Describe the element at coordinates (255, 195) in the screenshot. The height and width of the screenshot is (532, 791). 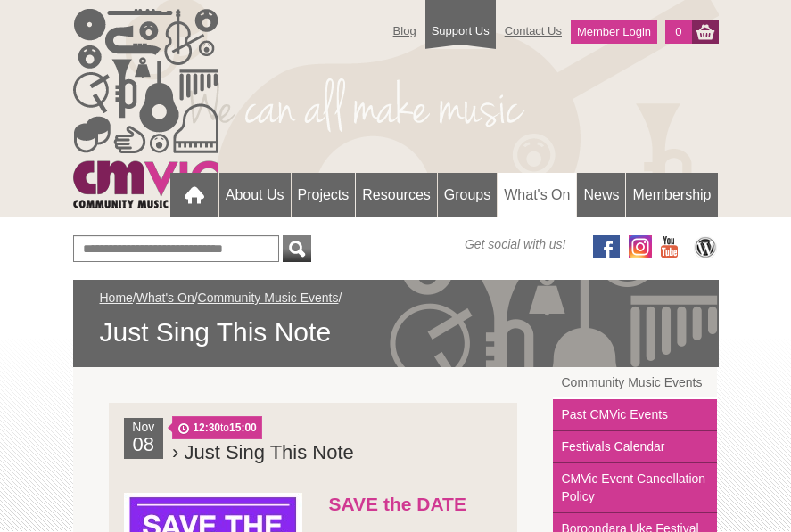
I see `a: About Us` at that location.